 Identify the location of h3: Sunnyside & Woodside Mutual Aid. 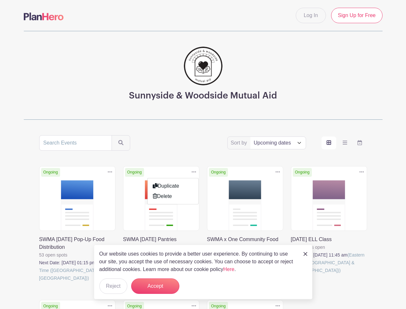
(203, 96).